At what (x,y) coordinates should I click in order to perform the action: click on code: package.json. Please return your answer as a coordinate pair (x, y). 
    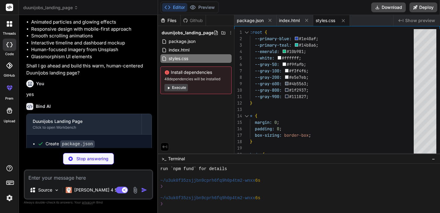
    Looking at the image, I should click on (77, 144).